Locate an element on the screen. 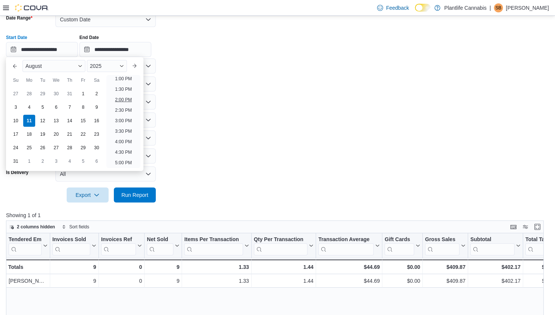 The image size is (555, 315). a: Feedback is located at coordinates (393, 8).